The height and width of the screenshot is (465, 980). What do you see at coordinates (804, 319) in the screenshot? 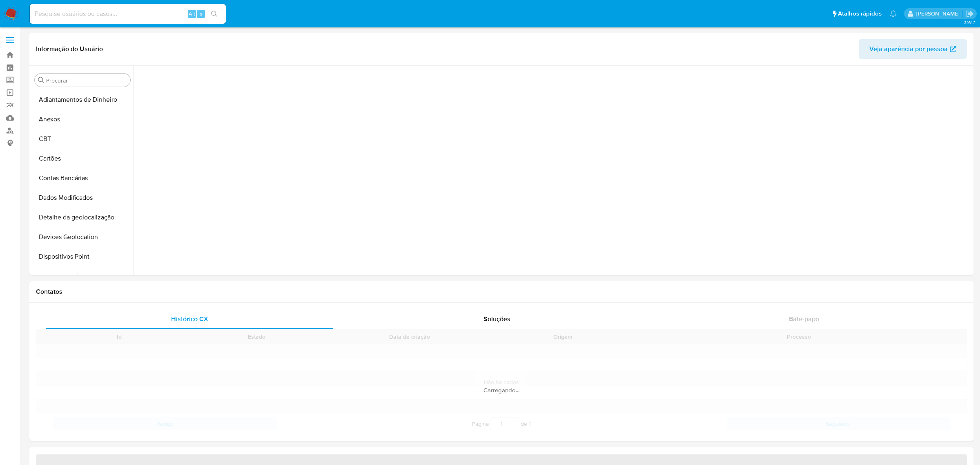
I see `span: Bate-papo` at bounding box center [804, 319].